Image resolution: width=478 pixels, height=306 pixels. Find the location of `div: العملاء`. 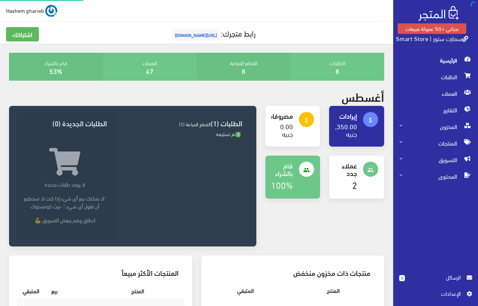

div: العملاء is located at coordinates (150, 67).